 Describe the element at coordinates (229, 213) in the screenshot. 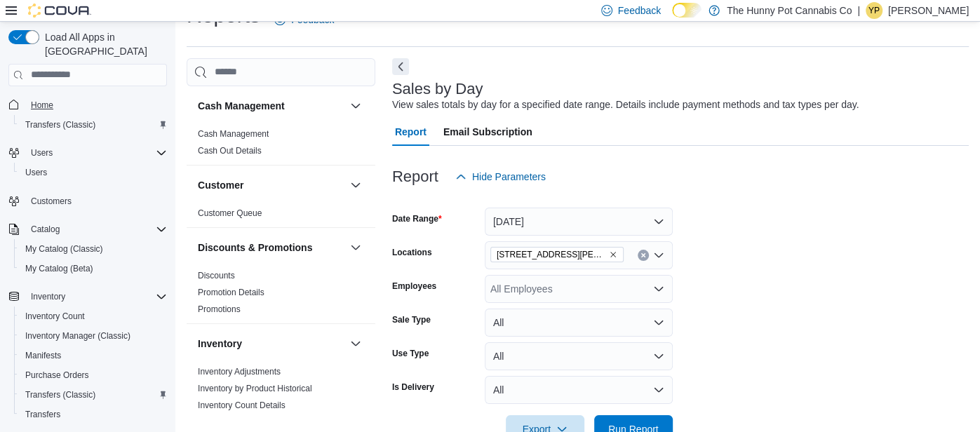

I see `a: Customer Queue` at that location.